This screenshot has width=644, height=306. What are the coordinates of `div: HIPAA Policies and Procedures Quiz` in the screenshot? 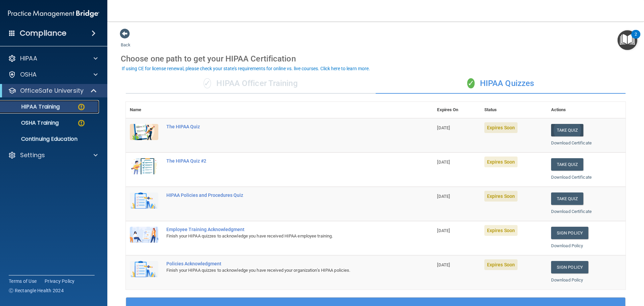 It's located at (283, 195).